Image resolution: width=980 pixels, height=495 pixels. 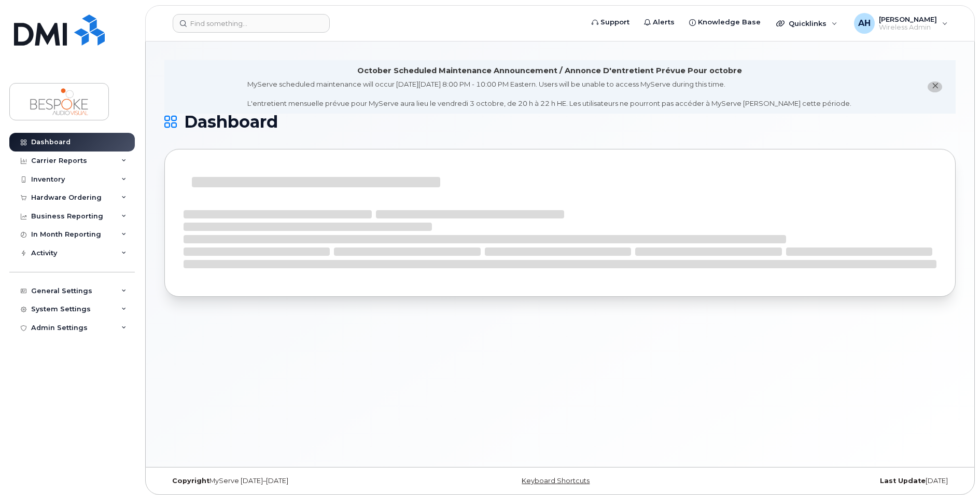 I want to click on span: Dashboard, so click(x=231, y=122).